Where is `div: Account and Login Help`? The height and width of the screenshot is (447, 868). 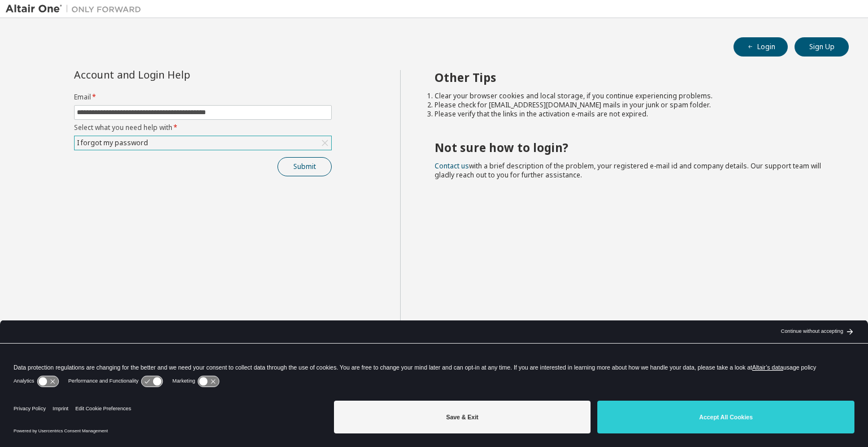 div: Account and Login Help is located at coordinates (177, 74).